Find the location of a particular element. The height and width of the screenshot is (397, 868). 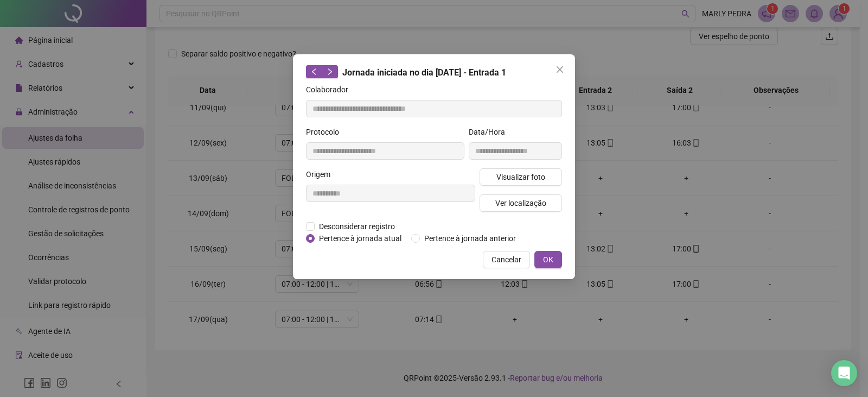

div: Open Intercom Messenger is located at coordinates (844, 373).